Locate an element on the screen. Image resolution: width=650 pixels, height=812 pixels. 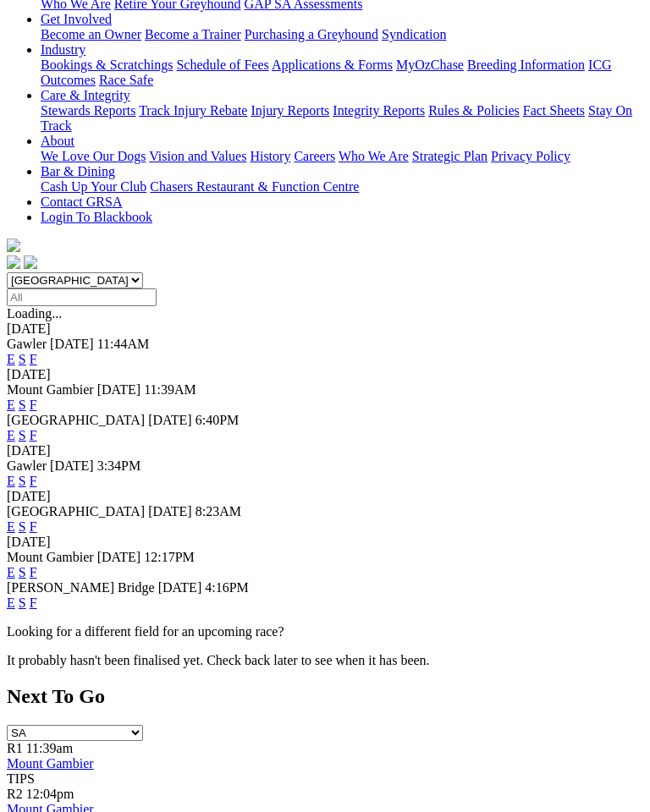
span: 4:16PM is located at coordinates (227, 587).